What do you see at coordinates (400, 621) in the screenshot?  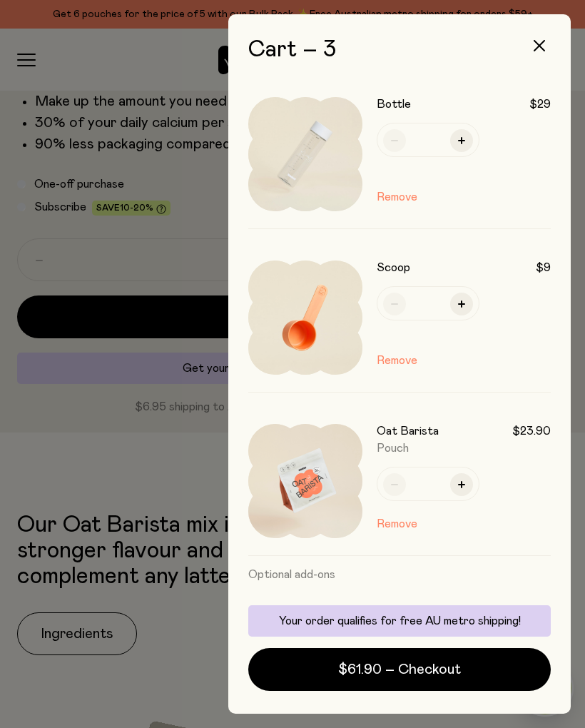 I see `p: Your order qualifies for free AU metro shipping!` at bounding box center [400, 621].